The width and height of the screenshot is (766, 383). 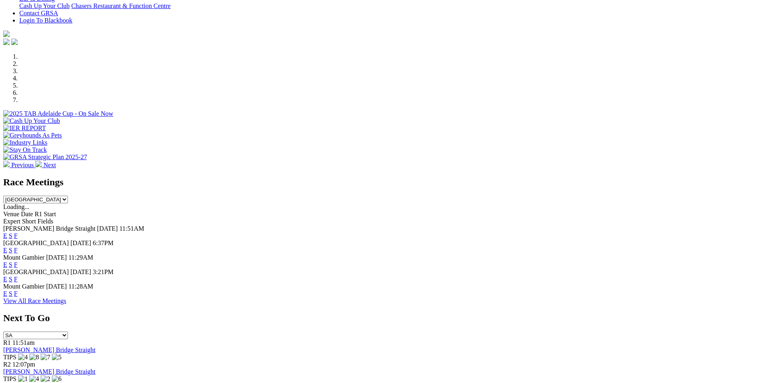 I want to click on img: 2, so click(x=45, y=379).